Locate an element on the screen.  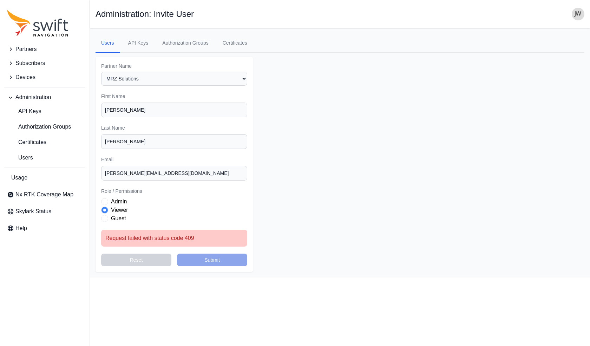
label: Guest is located at coordinates (118, 218).